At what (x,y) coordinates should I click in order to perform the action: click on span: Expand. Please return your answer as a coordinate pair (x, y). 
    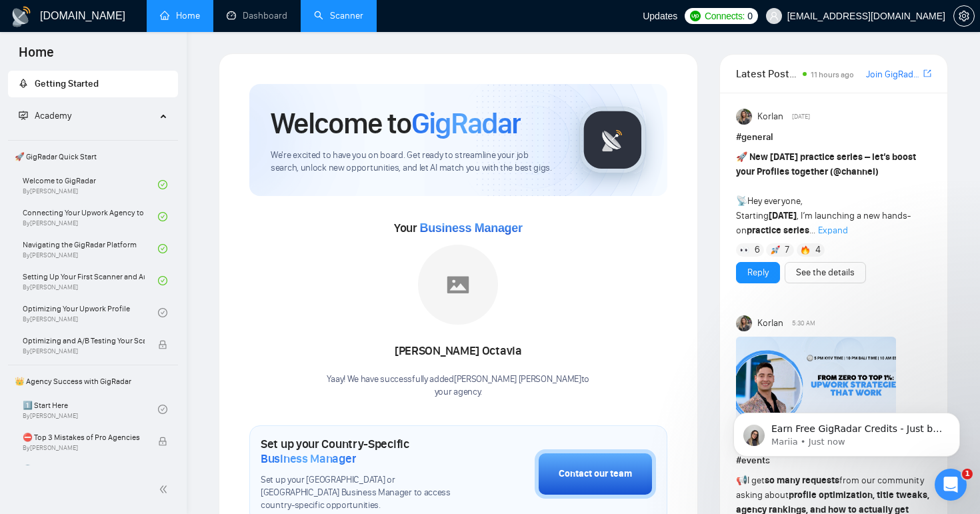
    Looking at the image, I should click on (833, 230).